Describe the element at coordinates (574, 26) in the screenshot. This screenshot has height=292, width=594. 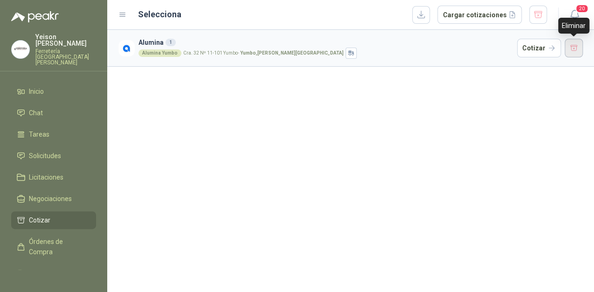
I see `div: Eliminar` at that location.